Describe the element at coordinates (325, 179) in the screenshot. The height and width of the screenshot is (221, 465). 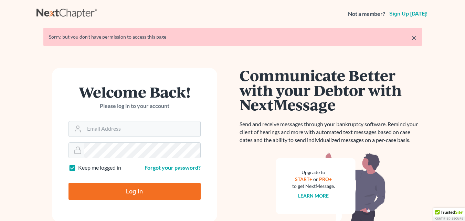
I see `a: PRO+` at that location.